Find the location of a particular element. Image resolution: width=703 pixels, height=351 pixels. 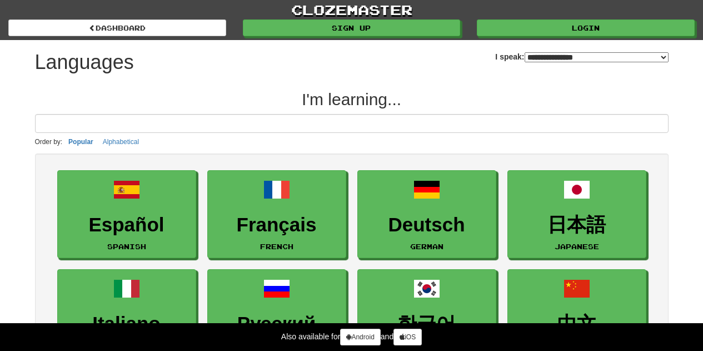

h3: 中文 is located at coordinates (577, 323).